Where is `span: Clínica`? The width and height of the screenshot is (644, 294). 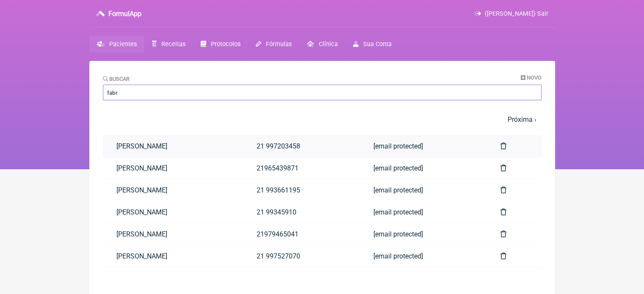 span: Clínica is located at coordinates (328, 44).